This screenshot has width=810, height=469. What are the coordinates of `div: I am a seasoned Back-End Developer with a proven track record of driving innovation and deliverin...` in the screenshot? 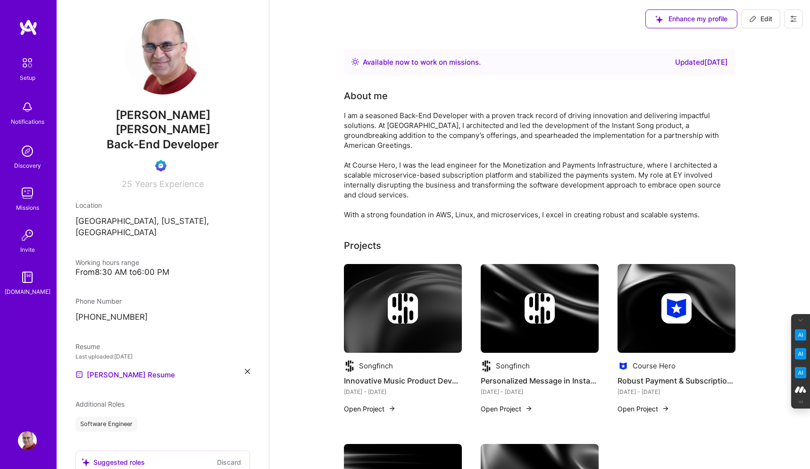 It's located at (533, 165).